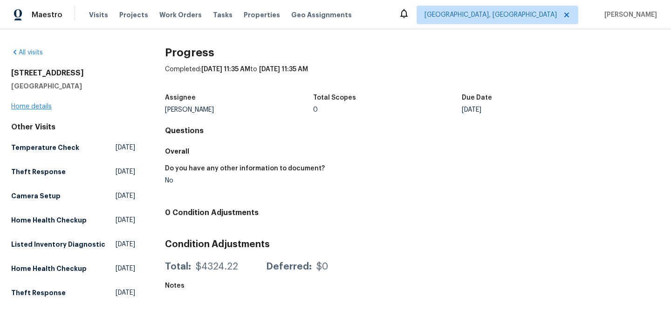 The image size is (671, 310). Describe the element at coordinates (334, 98) in the screenshot. I see `h5: Total Scopes` at that location.